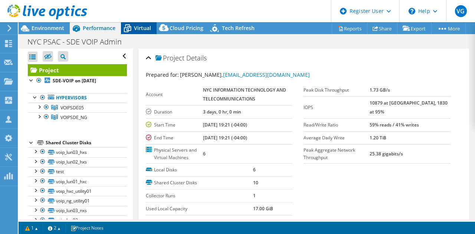 The height and width of the screenshot is (234, 475). What do you see at coordinates (263, 208) in the screenshot?
I see `b: 17.00 GiB` at bounding box center [263, 208].